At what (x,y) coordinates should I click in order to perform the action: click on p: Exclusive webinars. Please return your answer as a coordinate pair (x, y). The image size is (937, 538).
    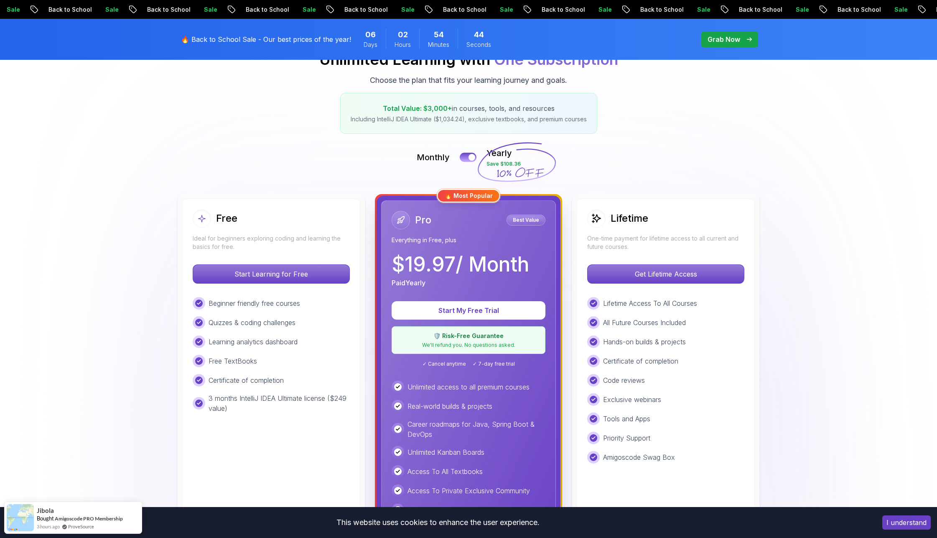
    Looking at the image, I should click on (632, 399).